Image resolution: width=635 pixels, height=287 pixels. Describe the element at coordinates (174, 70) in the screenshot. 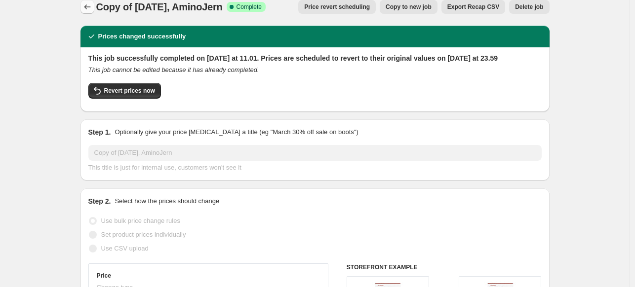

I see `i: This job cannot be edited because it has already completed.` at that location.